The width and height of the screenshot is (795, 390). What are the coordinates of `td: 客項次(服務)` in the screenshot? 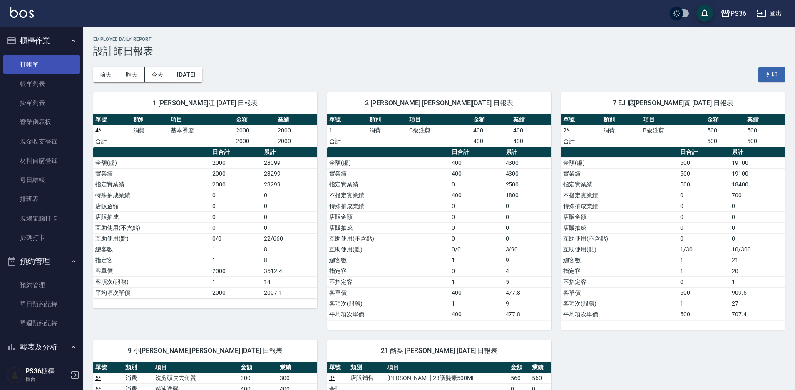 It's located at (152, 282).